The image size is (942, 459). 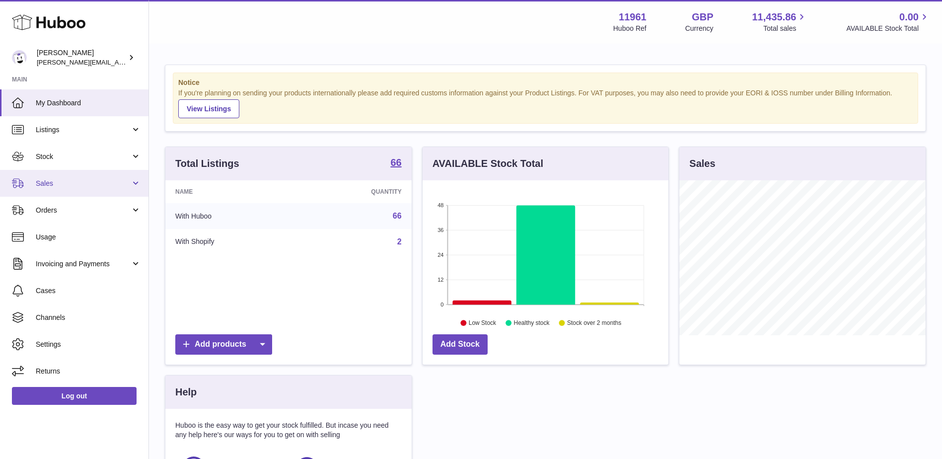 What do you see at coordinates (440, 279) in the screenshot?
I see `text: 12` at bounding box center [440, 279].